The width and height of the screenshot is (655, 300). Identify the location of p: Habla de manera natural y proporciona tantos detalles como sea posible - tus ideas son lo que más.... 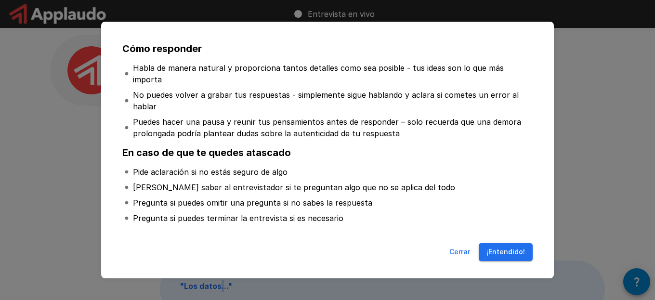
(332, 74).